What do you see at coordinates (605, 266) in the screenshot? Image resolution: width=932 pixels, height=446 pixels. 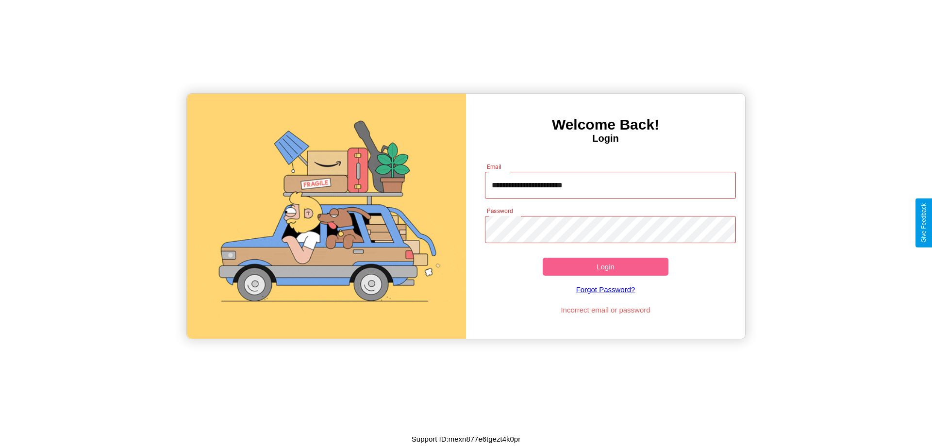 I see `button: Login` at bounding box center [605, 266].